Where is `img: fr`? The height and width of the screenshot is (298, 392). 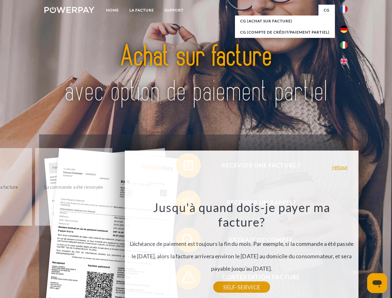
img: fr is located at coordinates (344, 9).